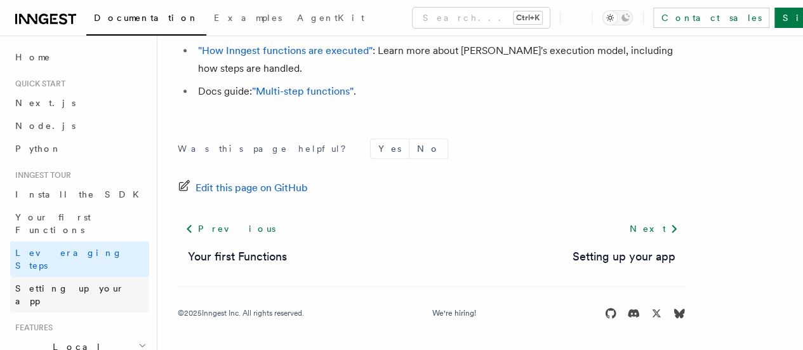 This screenshot has height=350, width=803. Describe the element at coordinates (31, 327) in the screenshot. I see `span: Features` at that location.